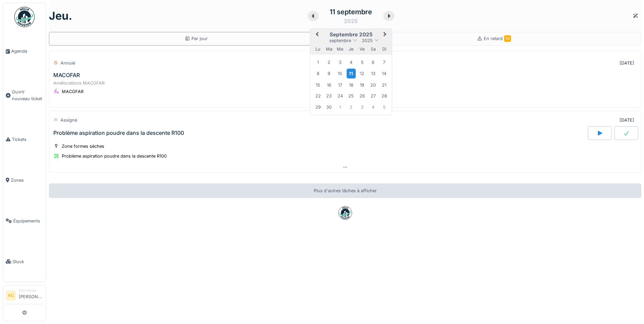 This screenshot has width=644, height=324. I want to click on div: Choose lundi 8 septembre 2025, so click(317, 73).